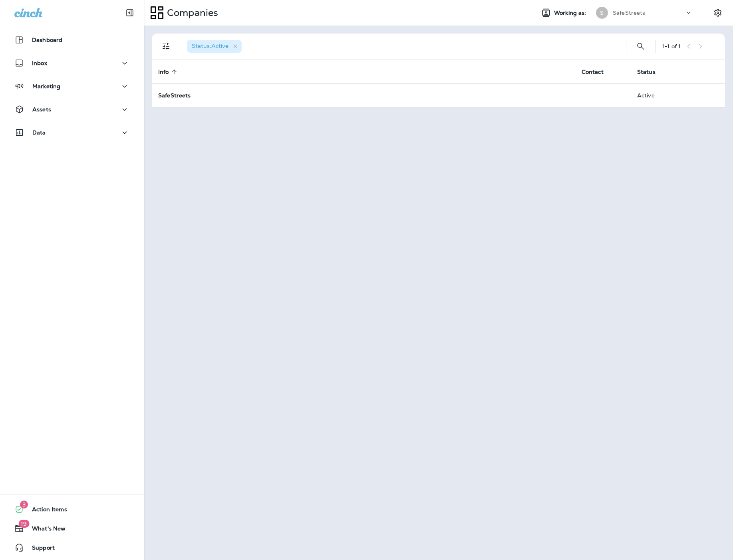  What do you see at coordinates (72, 86) in the screenshot?
I see `button: Marketing` at bounding box center [72, 86].